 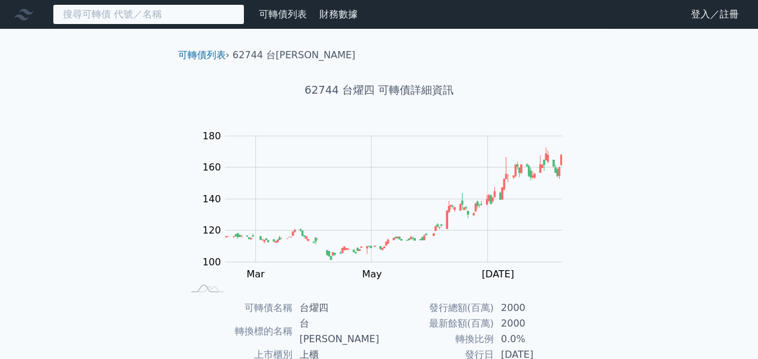 What do you see at coordinates (237, 331) in the screenshot?
I see `td: 轉換標的名稱` at bounding box center [237, 331].